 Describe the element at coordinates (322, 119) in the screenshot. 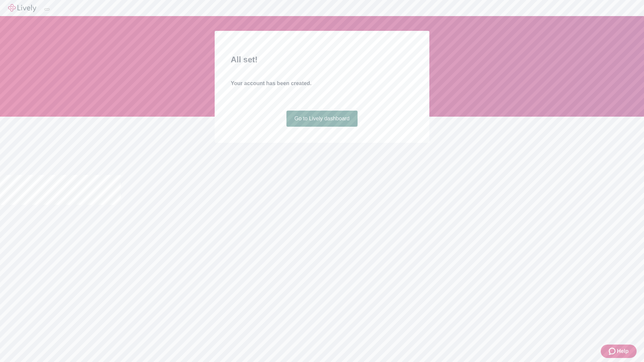

I see `a: Go to Lively dashboard` at that location.